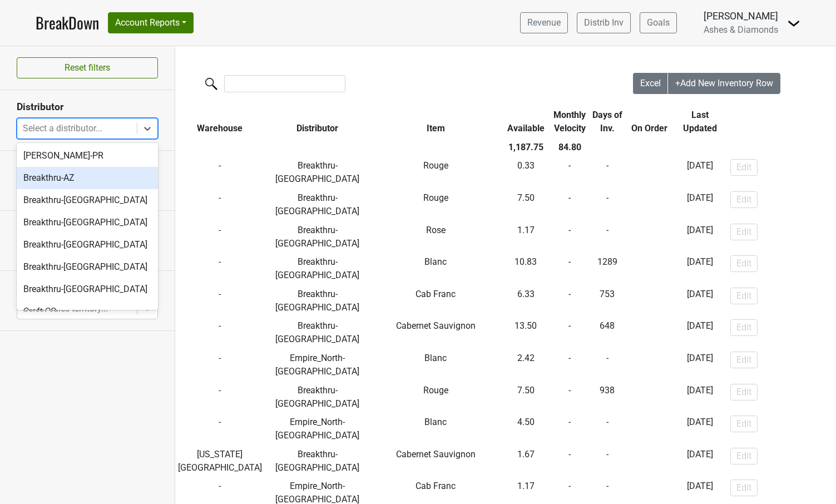 This screenshot has height=504, width=836. Describe the element at coordinates (436, 230) in the screenshot. I see `span: Rose` at that location.